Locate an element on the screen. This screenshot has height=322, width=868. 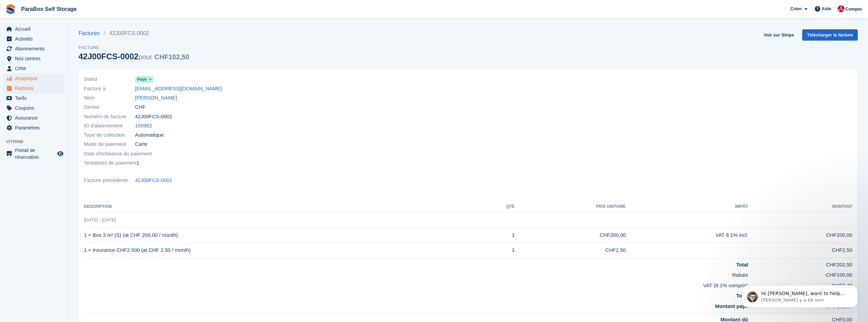
a: Boutique d'aperçu is located at coordinates (61, 154).